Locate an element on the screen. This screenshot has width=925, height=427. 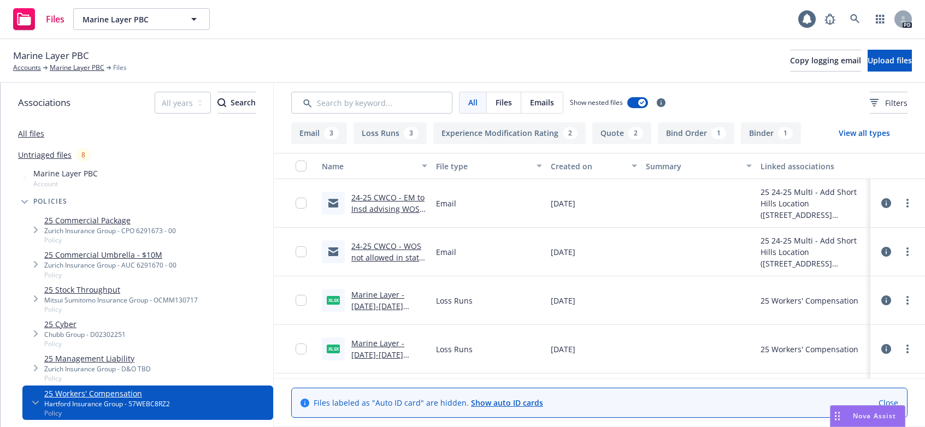
div: Zurich Insurance Group - D&O TBD is located at coordinates (97, 369).